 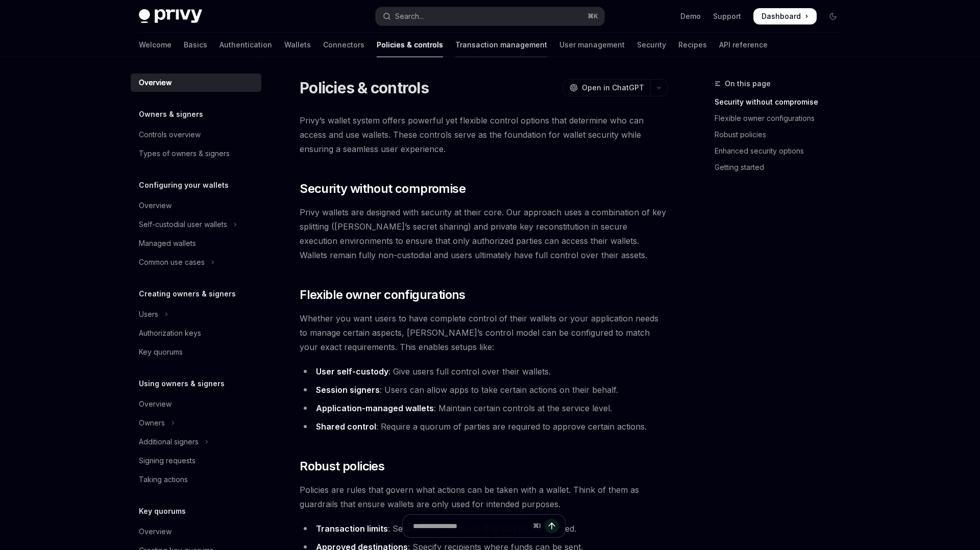 What do you see at coordinates (169, 442) in the screenshot?
I see `div: Additional signers` at bounding box center [169, 442].